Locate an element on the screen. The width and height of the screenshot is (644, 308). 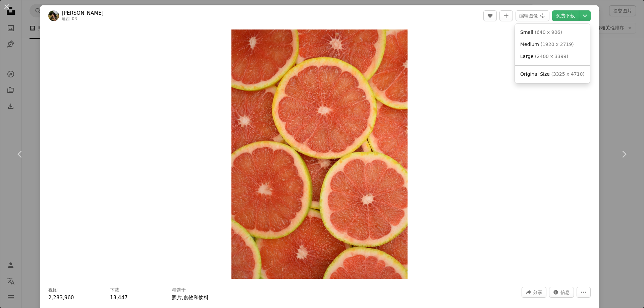
div: 选择下载大小 is located at coordinates (553, 54).